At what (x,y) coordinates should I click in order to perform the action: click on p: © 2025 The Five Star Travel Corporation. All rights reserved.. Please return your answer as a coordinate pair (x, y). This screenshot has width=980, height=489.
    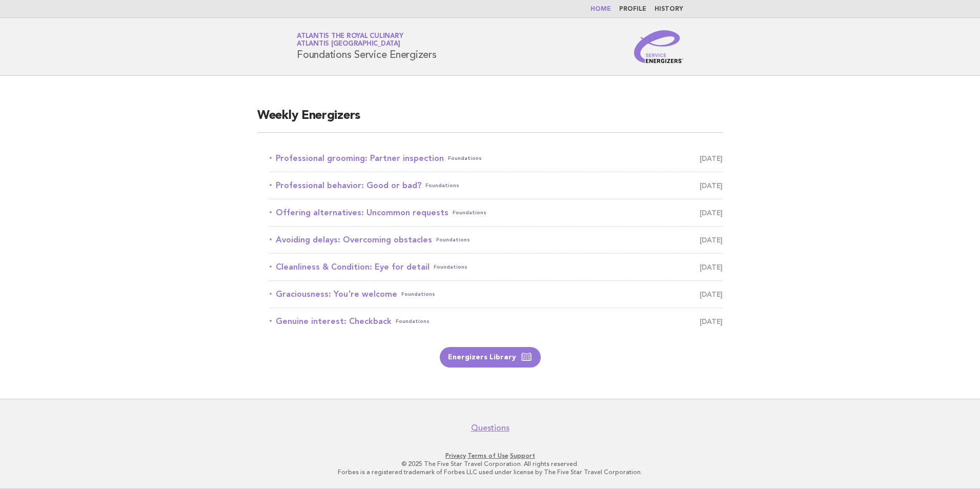
    Looking at the image, I should click on (490, 464).